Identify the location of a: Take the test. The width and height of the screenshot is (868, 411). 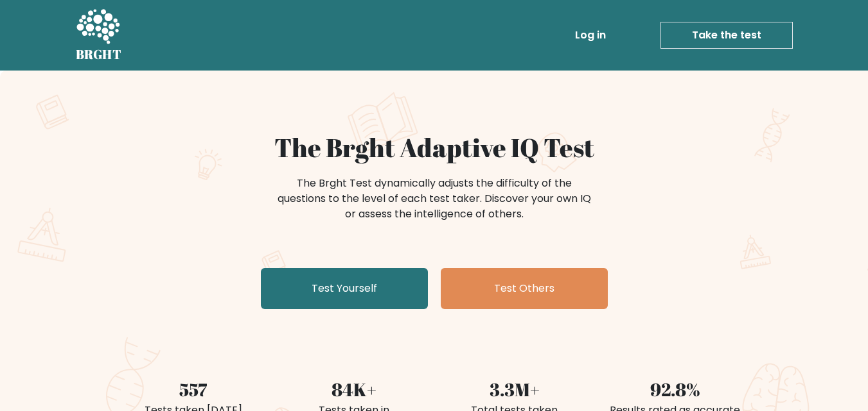
(727, 35).